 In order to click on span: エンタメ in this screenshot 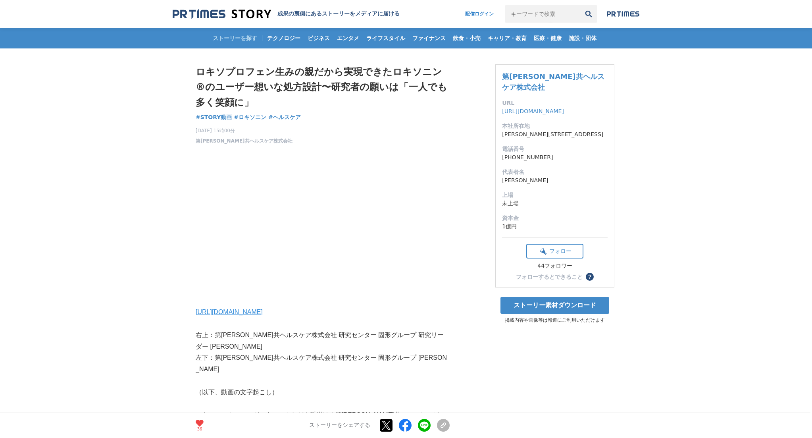, I will do `click(348, 38)`.